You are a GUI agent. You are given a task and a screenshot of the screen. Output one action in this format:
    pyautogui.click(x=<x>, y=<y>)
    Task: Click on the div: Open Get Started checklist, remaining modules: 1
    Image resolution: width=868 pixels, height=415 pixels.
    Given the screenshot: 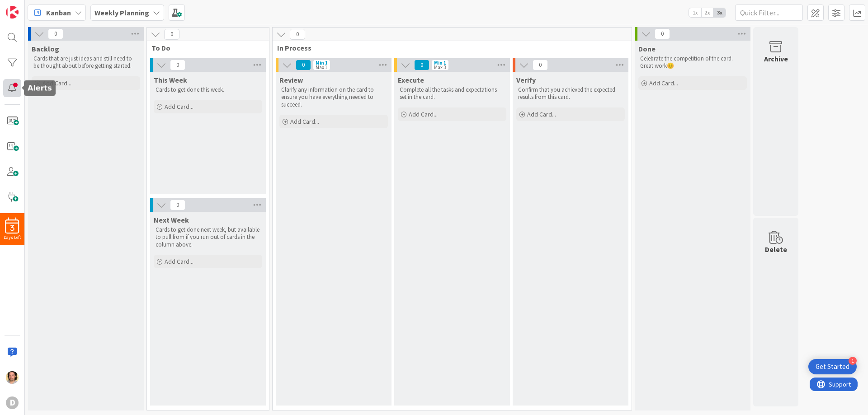 What is the action you would take?
    pyautogui.click(x=832, y=367)
    